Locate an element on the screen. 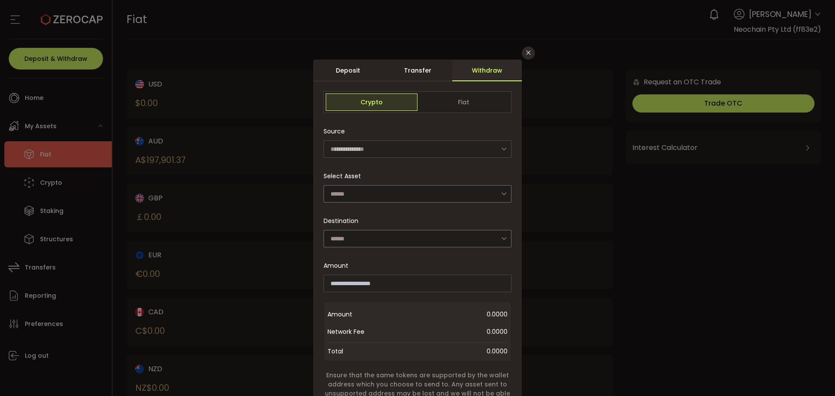  span: Crypto is located at coordinates (371, 102).